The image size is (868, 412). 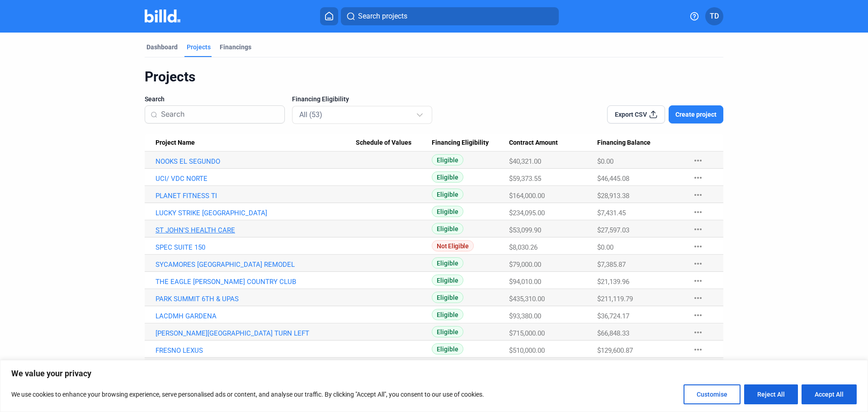 What do you see at coordinates (256, 351) in the screenshot?
I see `a: FRESNO LEXUS` at bounding box center [256, 351].